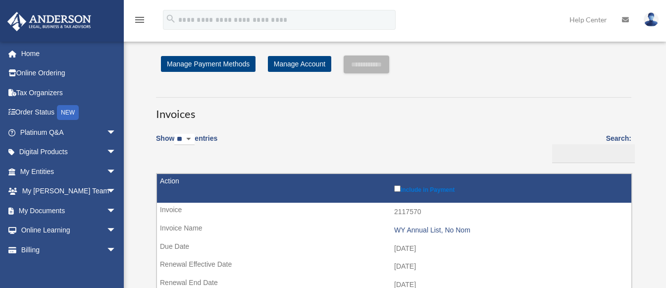 The height and width of the screenshot is (288, 666). I want to click on select: Showentries, so click(184, 139).